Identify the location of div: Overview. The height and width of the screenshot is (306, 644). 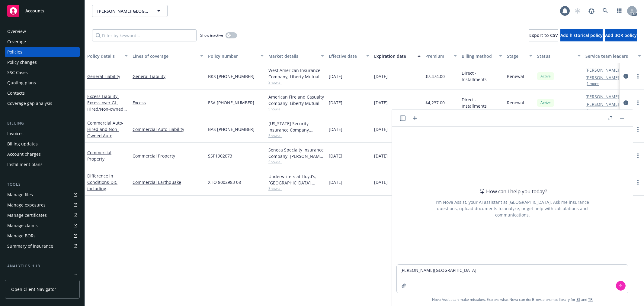
(16, 32).